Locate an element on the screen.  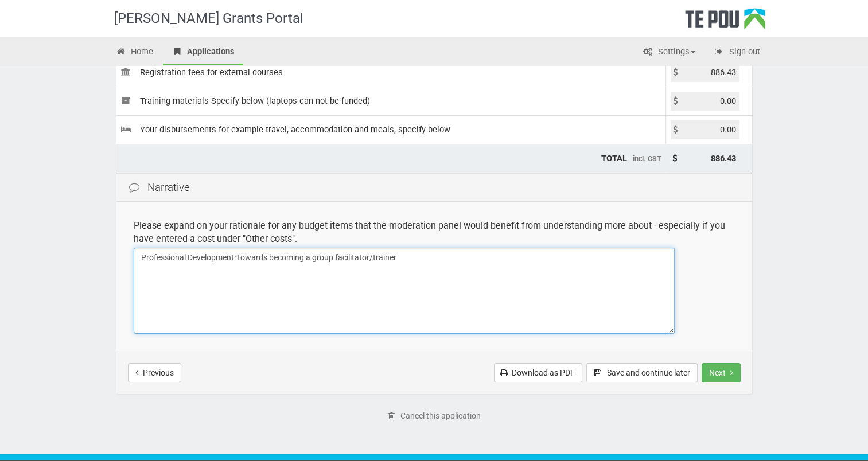
a: Applications is located at coordinates (203, 53).